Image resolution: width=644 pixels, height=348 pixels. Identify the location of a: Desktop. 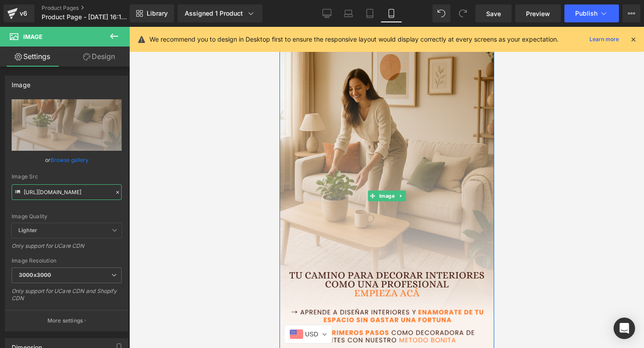
(327, 14).